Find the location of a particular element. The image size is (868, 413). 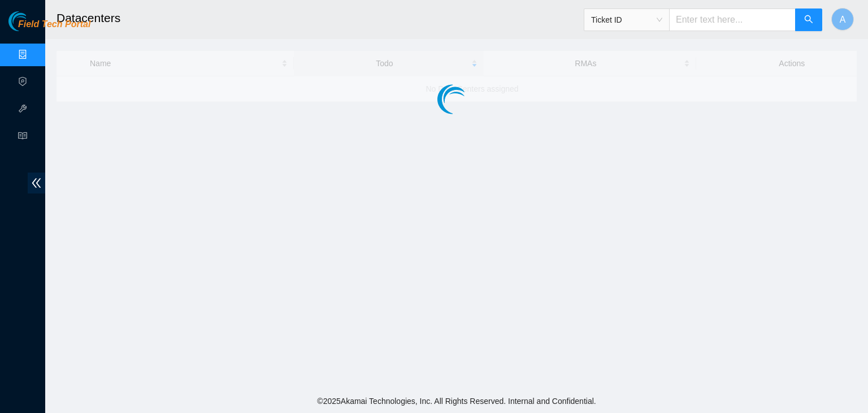

footer: © 2025 Akamai Technologies, Inc. All Rights Reserved. Internal and Confidential. is located at coordinates (457, 401).